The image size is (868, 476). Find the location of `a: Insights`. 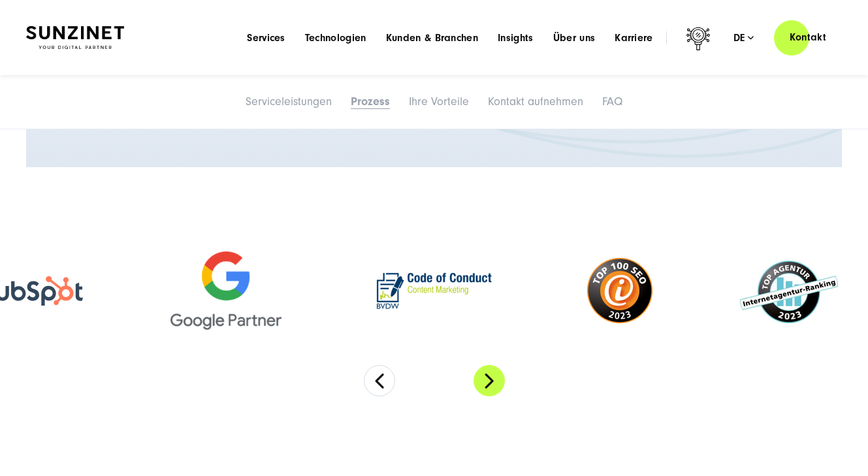

a: Insights is located at coordinates (515, 38).